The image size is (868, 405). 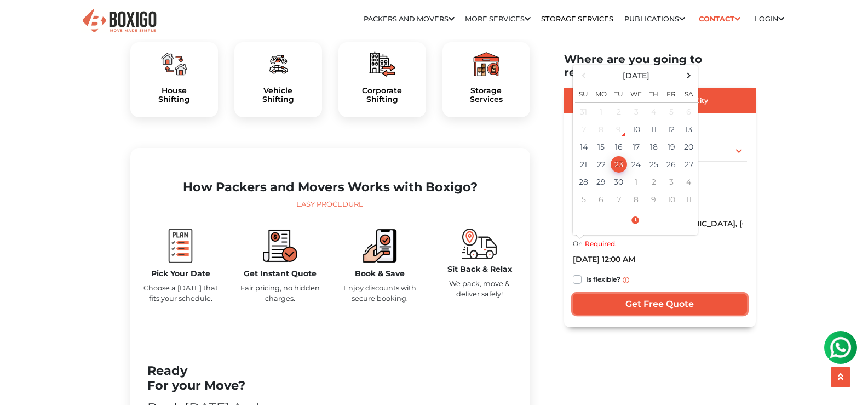 I want to click on h2: Ready For your Move?, so click(x=218, y=378).